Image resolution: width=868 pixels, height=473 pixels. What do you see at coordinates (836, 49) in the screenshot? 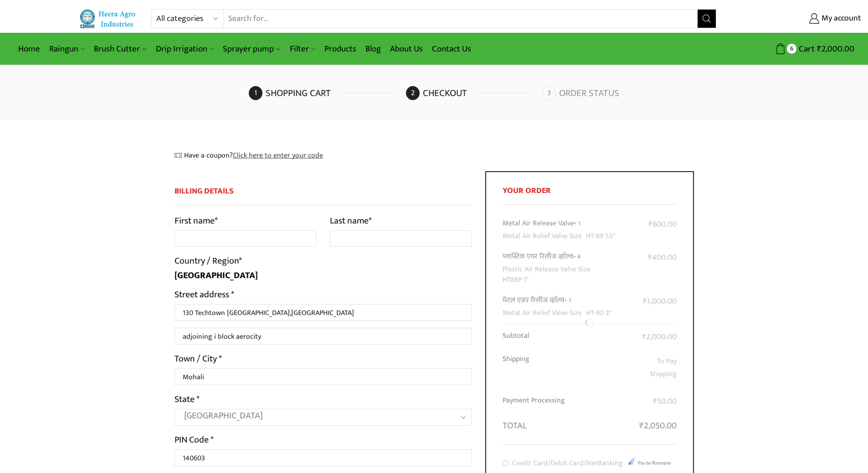
I see `bdi: 2,000.00` at bounding box center [836, 49].